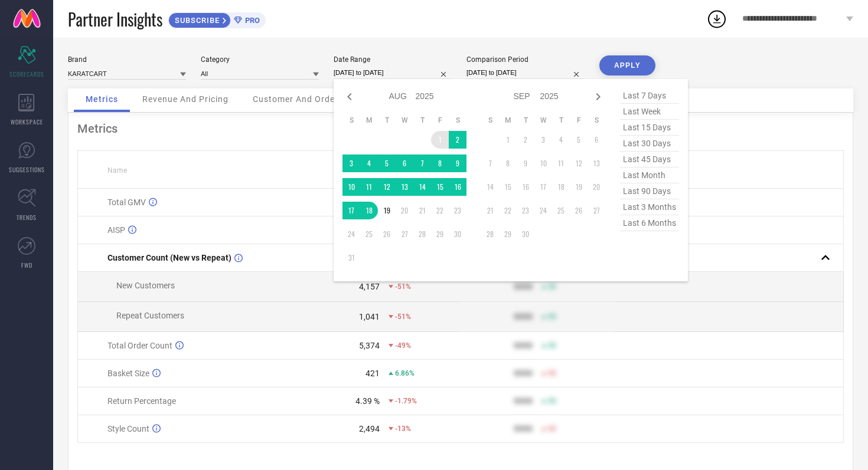 This screenshot has width=868, height=470. I want to click on div: 4.39 %, so click(367, 401).